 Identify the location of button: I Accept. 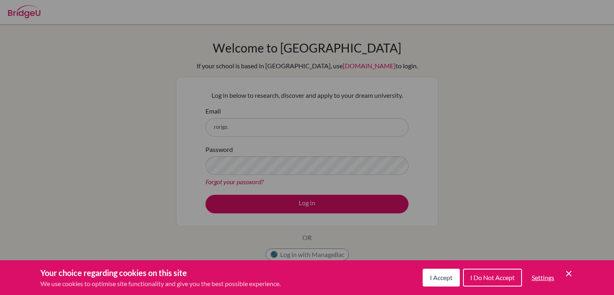
(442, 278).